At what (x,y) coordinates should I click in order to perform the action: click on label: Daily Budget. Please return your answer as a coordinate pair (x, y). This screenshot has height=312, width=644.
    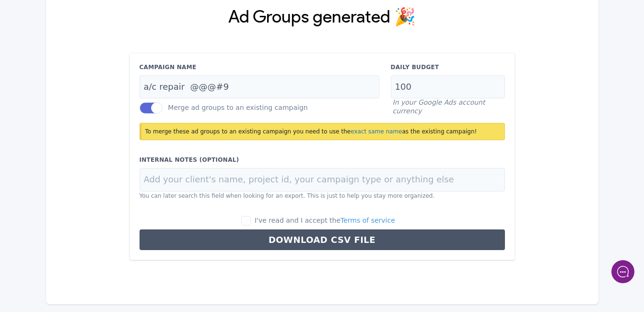
    Looking at the image, I should click on (448, 67).